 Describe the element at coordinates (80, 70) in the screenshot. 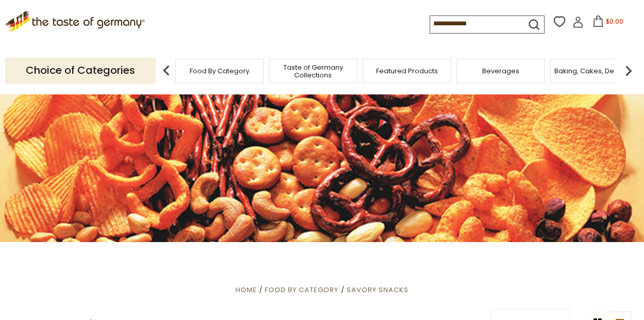

I see `p: Choice of Categories` at that location.